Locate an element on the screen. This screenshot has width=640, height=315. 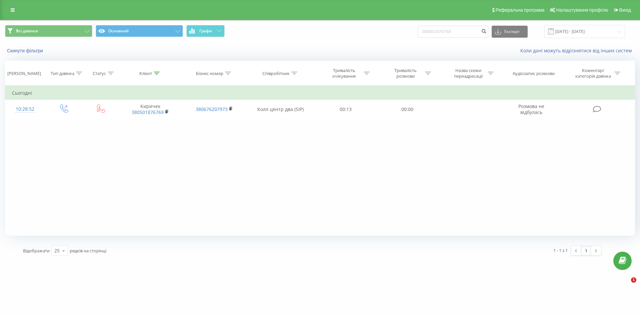
button: Експорт is located at coordinates (510, 32).